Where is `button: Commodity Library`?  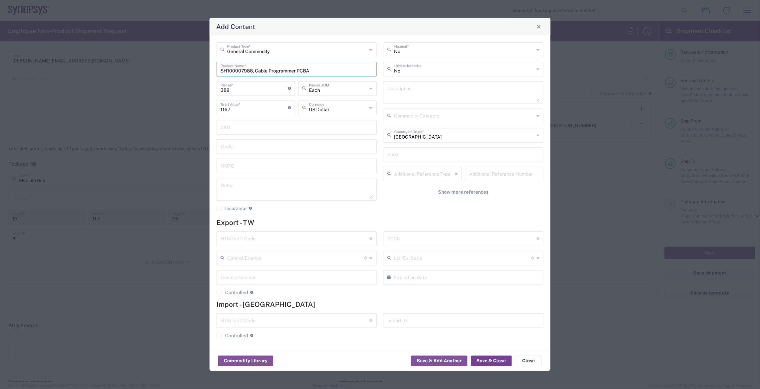
button: Commodity Library is located at coordinates (245, 361).